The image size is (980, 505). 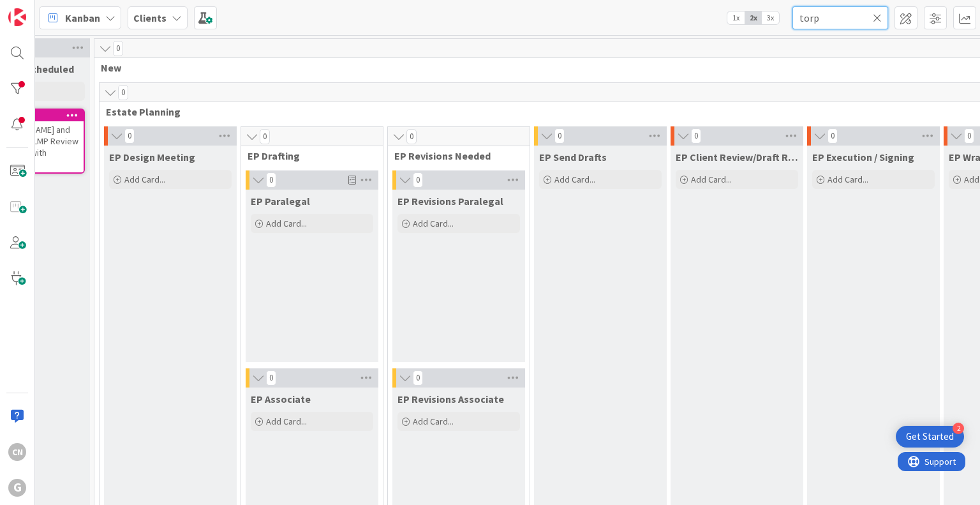 What do you see at coordinates (929, 437) in the screenshot?
I see `div: Open Get Started checklist, remaining modules: 2` at bounding box center [929, 437].